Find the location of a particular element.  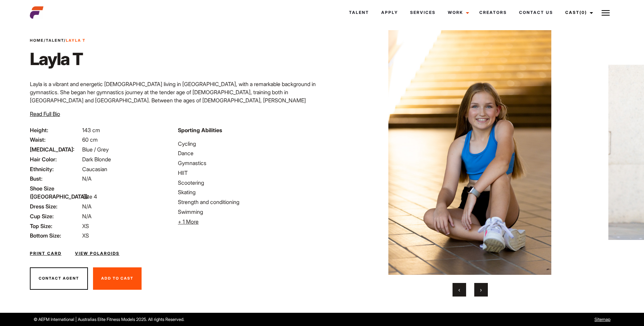

span: (0) is located at coordinates (583, 12).